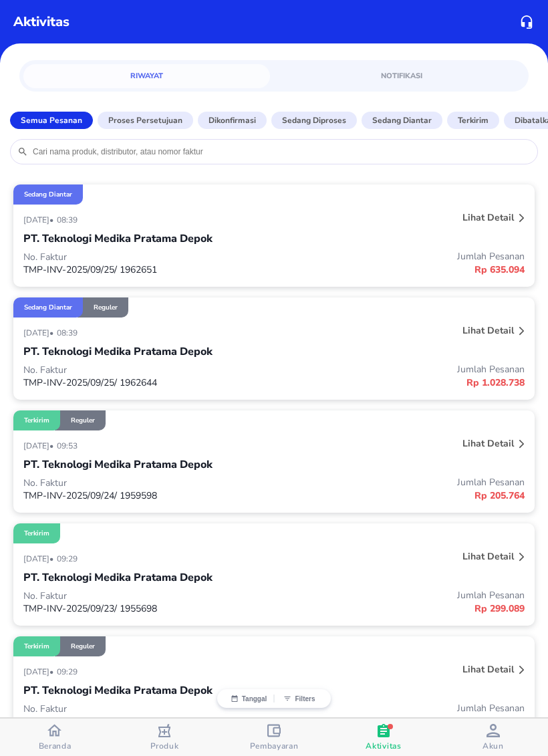 This screenshot has height=756, width=548. Describe the element at coordinates (399, 608) in the screenshot. I see `p: Rp 299.089` at that location.